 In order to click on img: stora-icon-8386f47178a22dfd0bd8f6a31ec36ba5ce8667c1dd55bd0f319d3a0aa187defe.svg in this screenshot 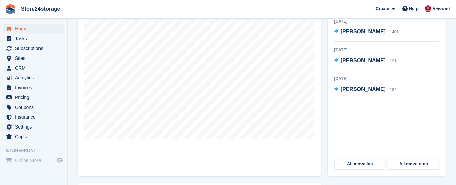, I will do `click(10, 9)`.